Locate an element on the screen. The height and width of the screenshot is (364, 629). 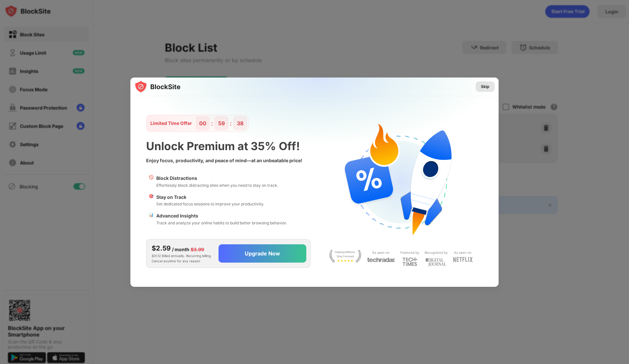
div: Track and analyze your online habits to build better browsing behavior. is located at coordinates (221, 223).